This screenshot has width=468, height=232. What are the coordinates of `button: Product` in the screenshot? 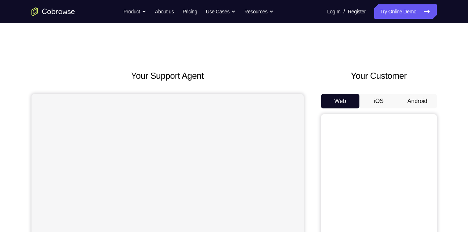 It's located at (135, 12).